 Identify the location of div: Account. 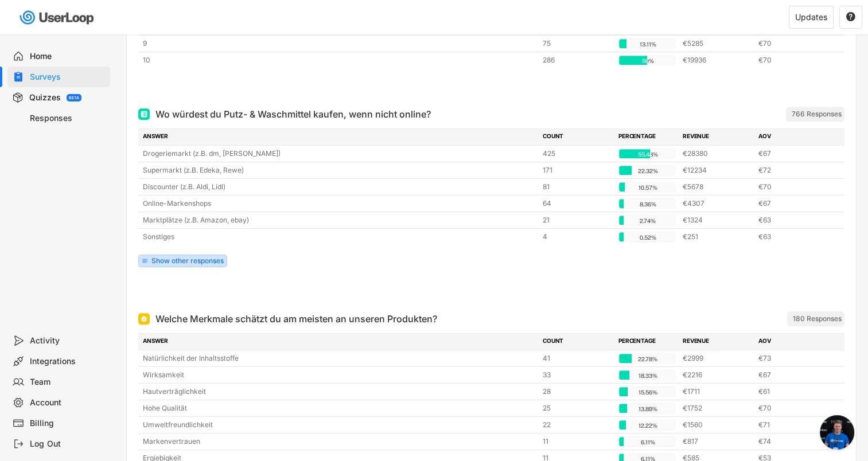
(68, 402).